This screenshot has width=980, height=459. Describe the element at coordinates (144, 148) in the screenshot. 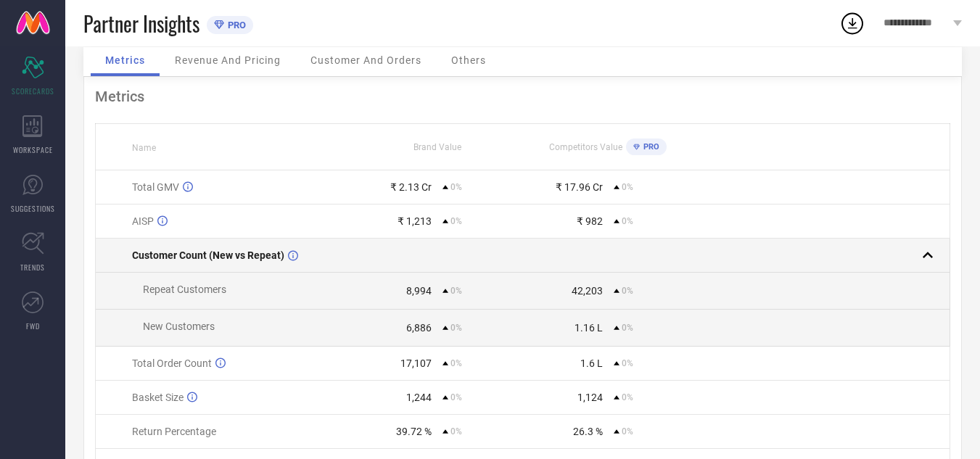

I see `span: Name` at that location.